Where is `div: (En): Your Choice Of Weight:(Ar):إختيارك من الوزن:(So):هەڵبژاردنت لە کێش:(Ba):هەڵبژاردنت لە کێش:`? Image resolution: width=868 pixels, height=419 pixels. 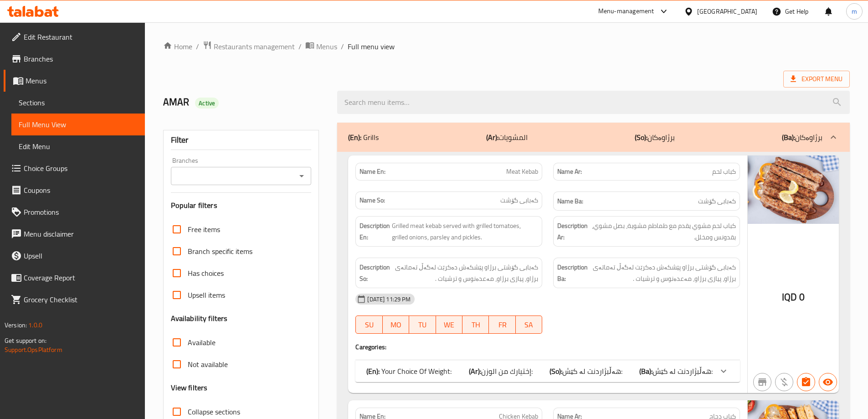
div: (En): Your Choice Of Weight:(Ar):إختيارك من الوزن:(So):هەڵبژاردنت لە کێش:(Ba):هەڵبژاردنت لە کێش: is located at coordinates (548, 371).